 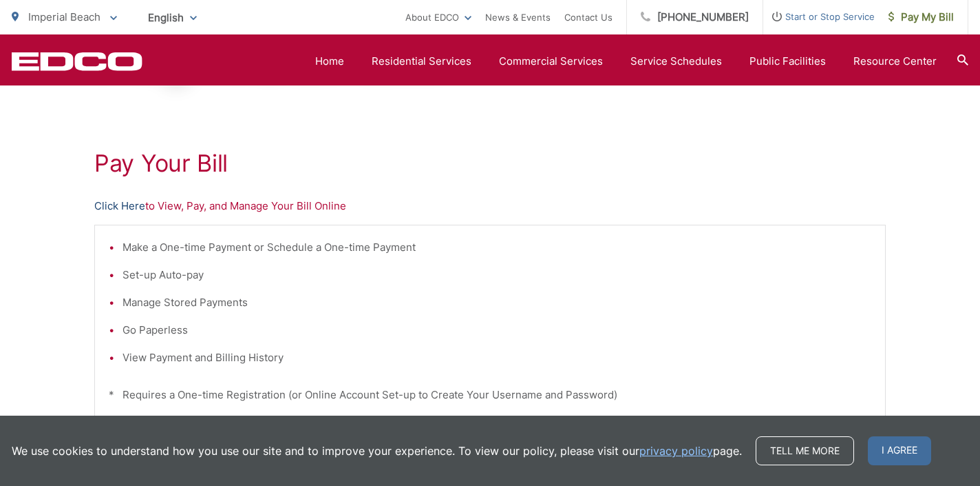 What do you see at coordinates (172, 17) in the screenshot?
I see `span: English` at bounding box center [172, 17].